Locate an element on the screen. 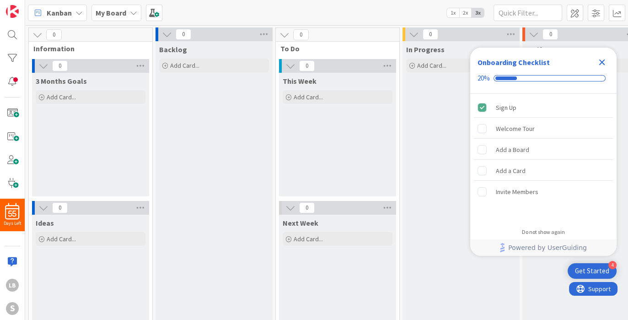 The image size is (628, 320). span: 3 Months Goals is located at coordinates (61, 81).